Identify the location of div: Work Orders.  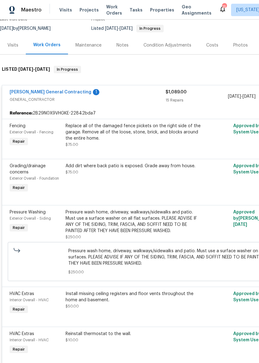
(47, 45).